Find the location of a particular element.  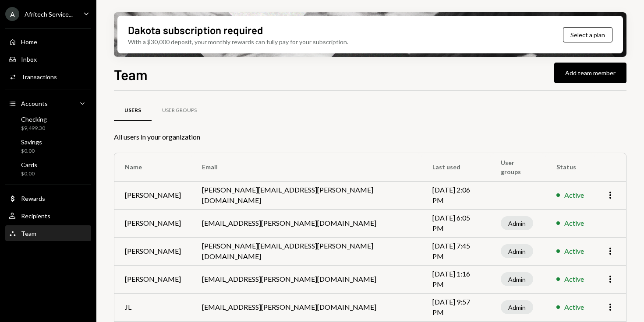

th: Name is located at coordinates (153, 167).